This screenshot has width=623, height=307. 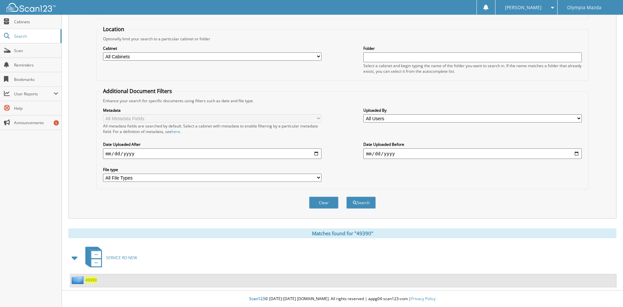 I want to click on input: start, so click(x=212, y=153).